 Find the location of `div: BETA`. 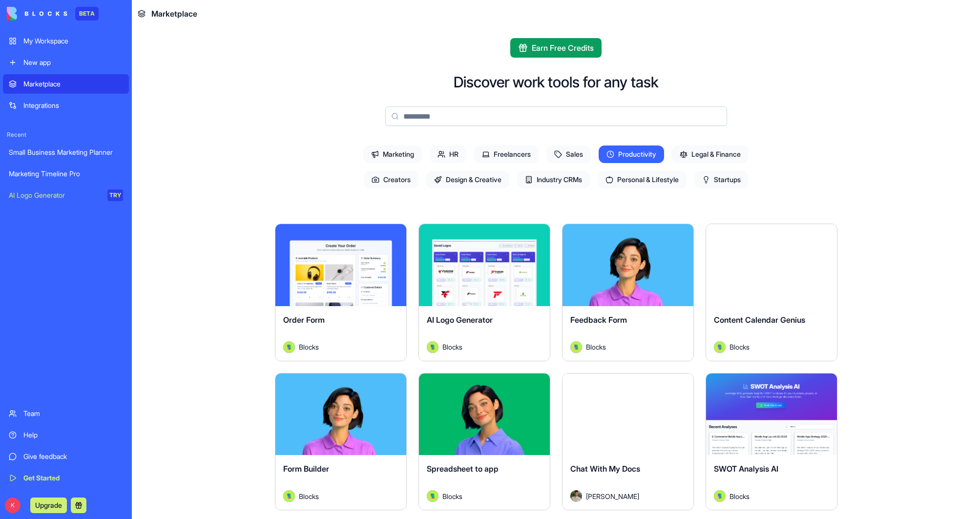

div: BETA is located at coordinates (87, 14).